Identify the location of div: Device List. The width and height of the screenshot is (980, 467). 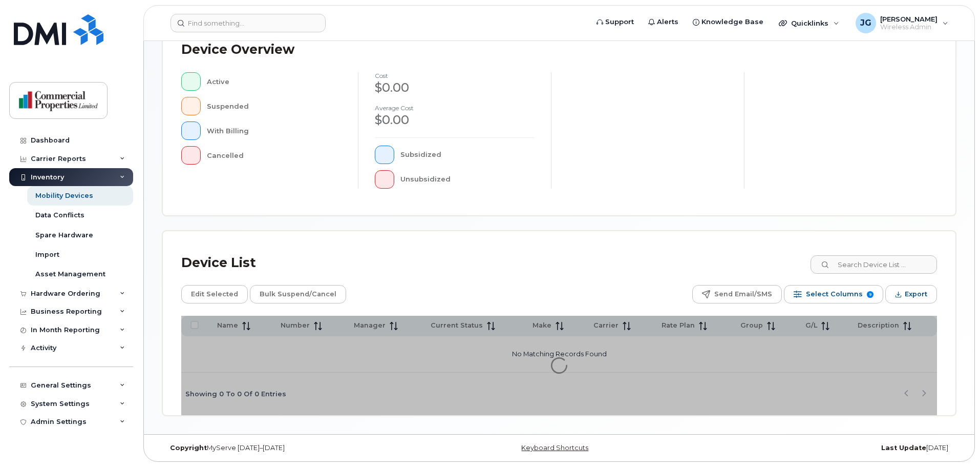
(219, 263).